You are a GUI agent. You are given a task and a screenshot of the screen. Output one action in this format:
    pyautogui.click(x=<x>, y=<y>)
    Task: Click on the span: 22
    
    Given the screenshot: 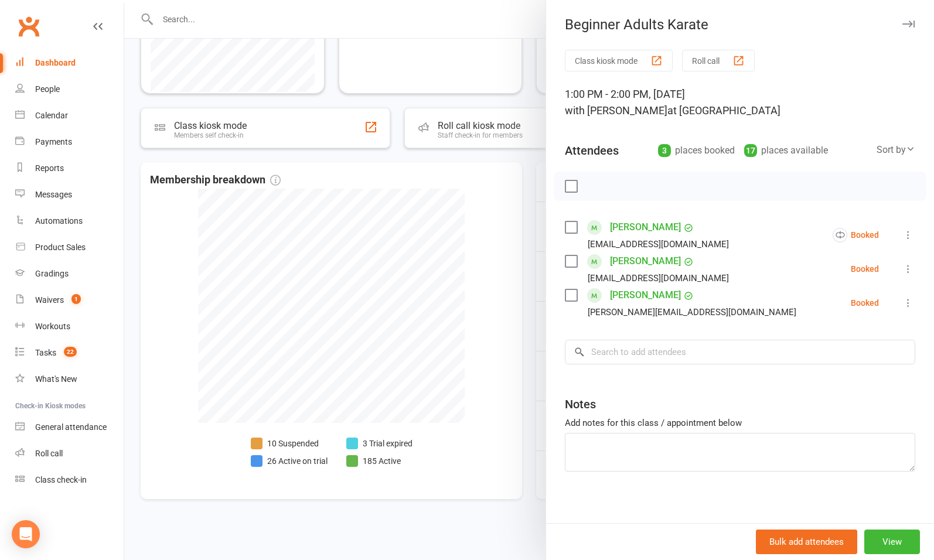 What is the action you would take?
    pyautogui.click(x=70, y=351)
    